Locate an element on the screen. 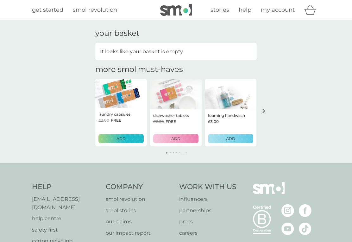 Image resolution: width=352 pixels, height=242 pixels. a: stories is located at coordinates (220, 10).